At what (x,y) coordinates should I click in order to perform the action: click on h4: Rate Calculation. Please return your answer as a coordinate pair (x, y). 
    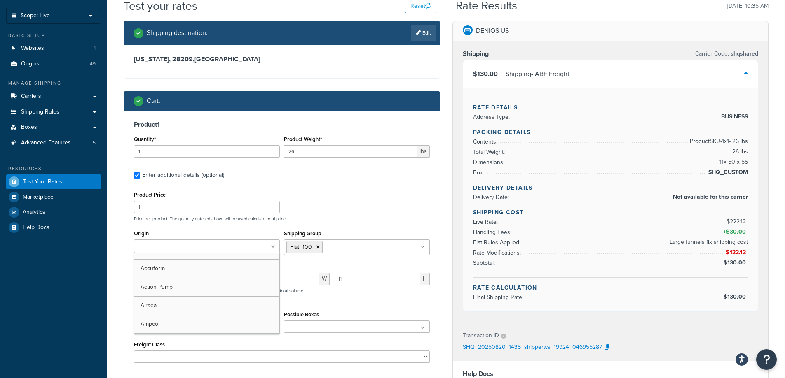
    Looking at the image, I should click on (610, 288).